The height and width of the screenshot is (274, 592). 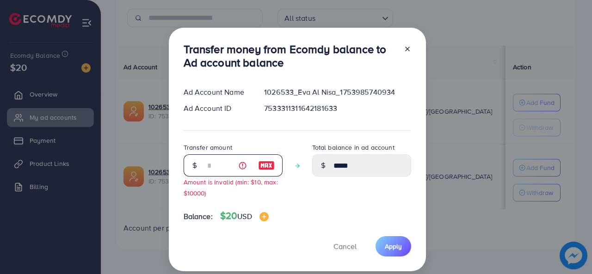 What do you see at coordinates (337, 92) in the screenshot?
I see `div: 1026533_Eva Al Nisa_1753985740934` at bounding box center [337, 92].